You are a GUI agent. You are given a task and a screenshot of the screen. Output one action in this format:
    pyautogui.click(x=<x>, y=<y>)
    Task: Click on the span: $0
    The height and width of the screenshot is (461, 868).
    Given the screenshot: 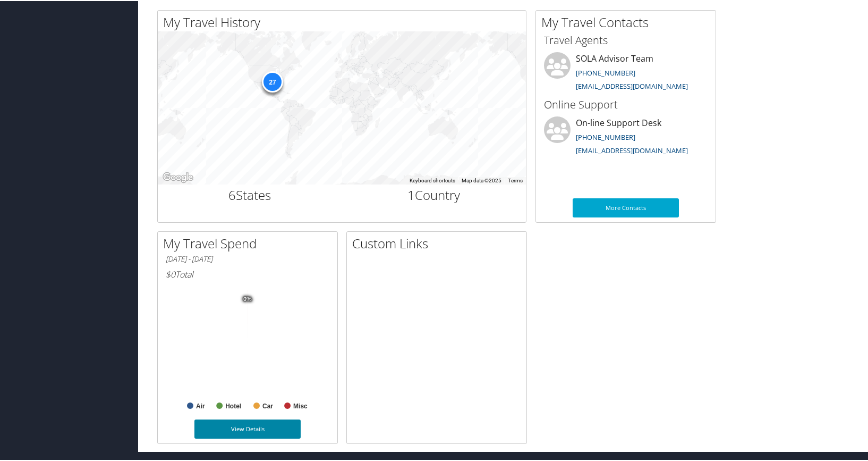 What is the action you would take?
    pyautogui.click(x=170, y=273)
    